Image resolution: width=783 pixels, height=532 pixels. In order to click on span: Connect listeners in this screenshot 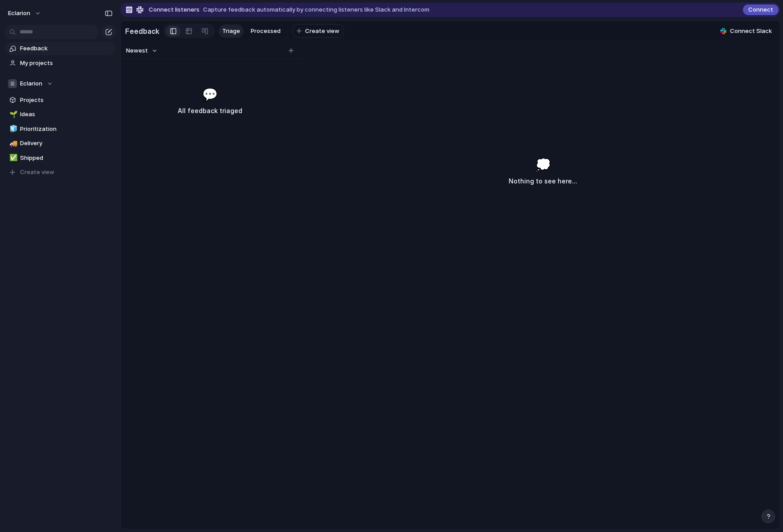, I will do `click(174, 9)`.